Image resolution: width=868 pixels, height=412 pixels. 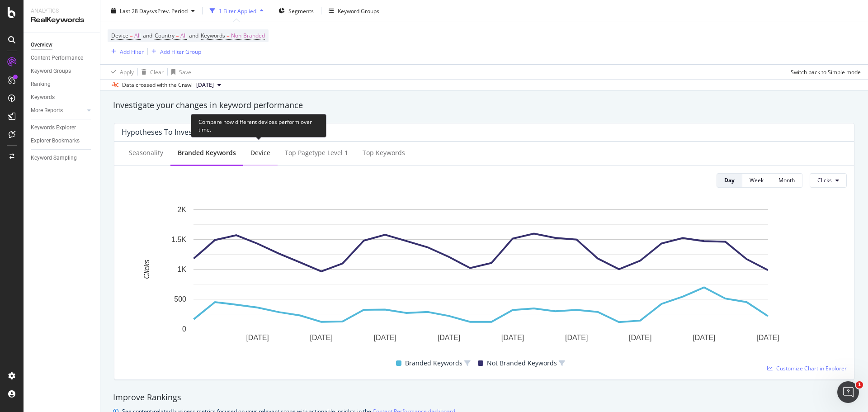 I want to click on div: Keyword Sampling, so click(x=54, y=158).